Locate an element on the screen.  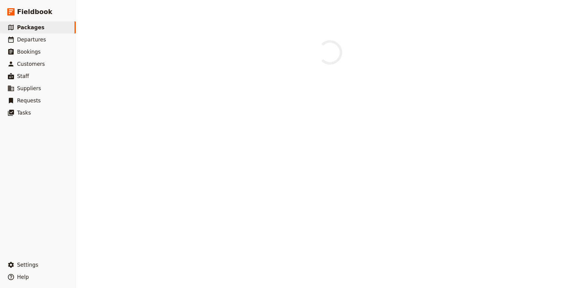
span: Staff is located at coordinates (23, 76).